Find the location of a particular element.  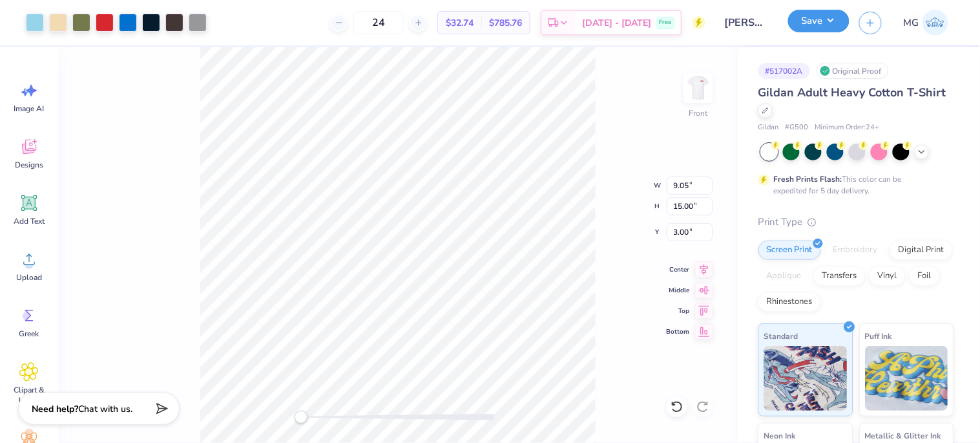

div: This color can be expedited for 5 day delivery. is located at coordinates (854, 185).